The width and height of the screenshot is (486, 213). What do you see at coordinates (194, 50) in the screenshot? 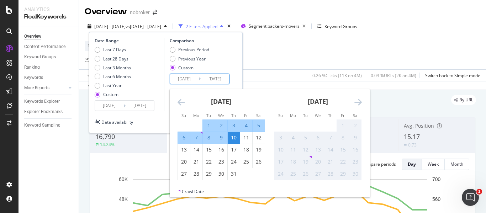
I see `div: Previous Period` at bounding box center [194, 50].